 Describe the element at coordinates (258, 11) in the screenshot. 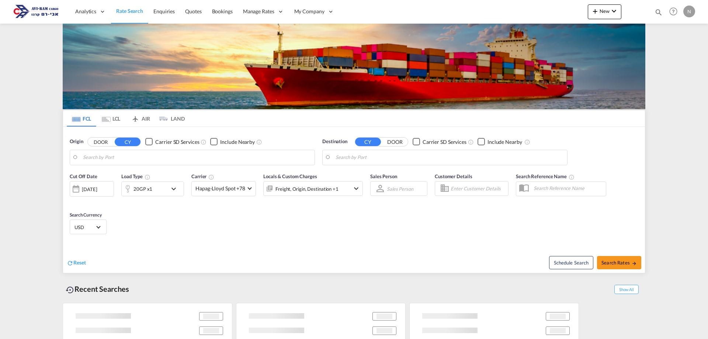

I see `span: Manage Rates` at that location.